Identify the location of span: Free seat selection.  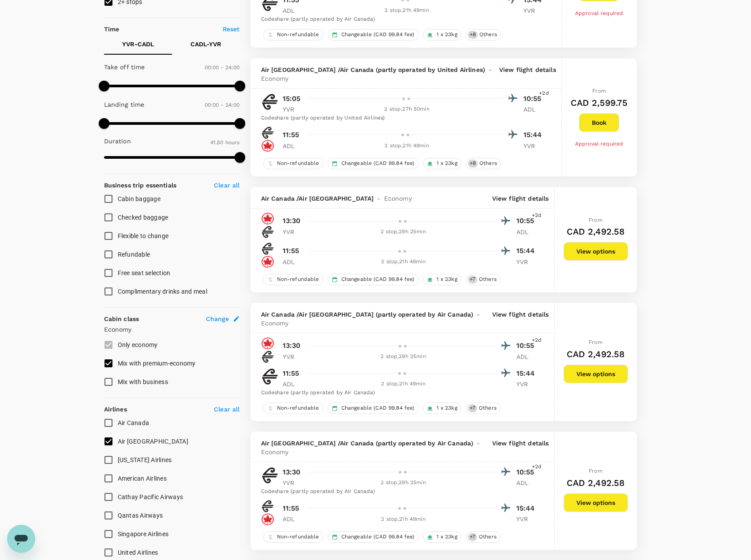
(144, 273).